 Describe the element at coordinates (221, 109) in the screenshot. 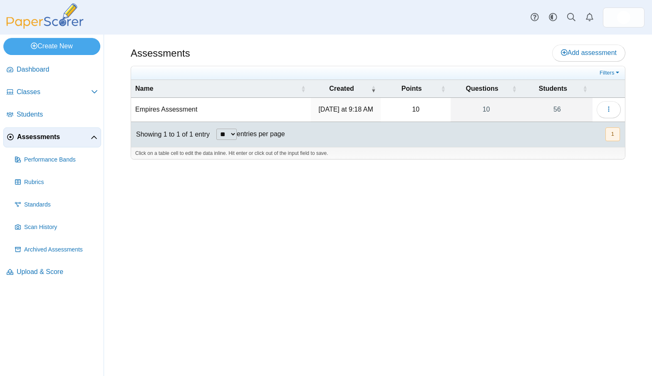

I see `td: Empires Assessment` at that location.